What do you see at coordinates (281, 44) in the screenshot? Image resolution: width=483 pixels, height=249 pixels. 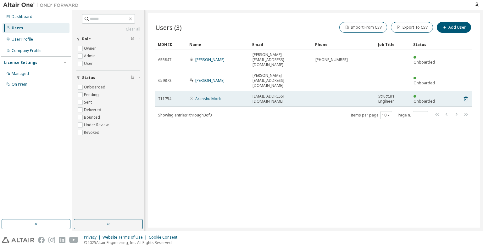 I see `div: Email` at bounding box center [281, 44].